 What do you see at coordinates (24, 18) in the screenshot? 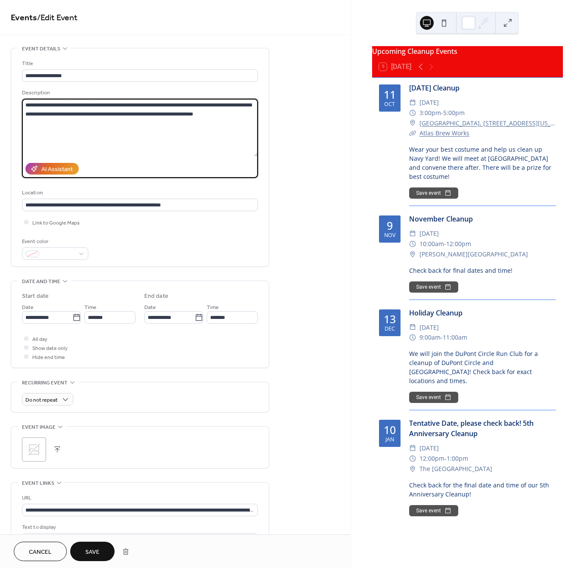
I see `a: Events` at bounding box center [24, 18].